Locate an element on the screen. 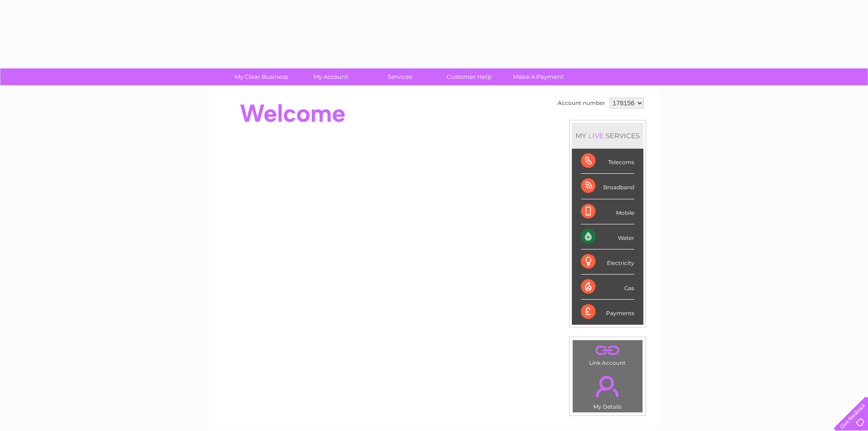  div: Broadband is located at coordinates (608, 186).